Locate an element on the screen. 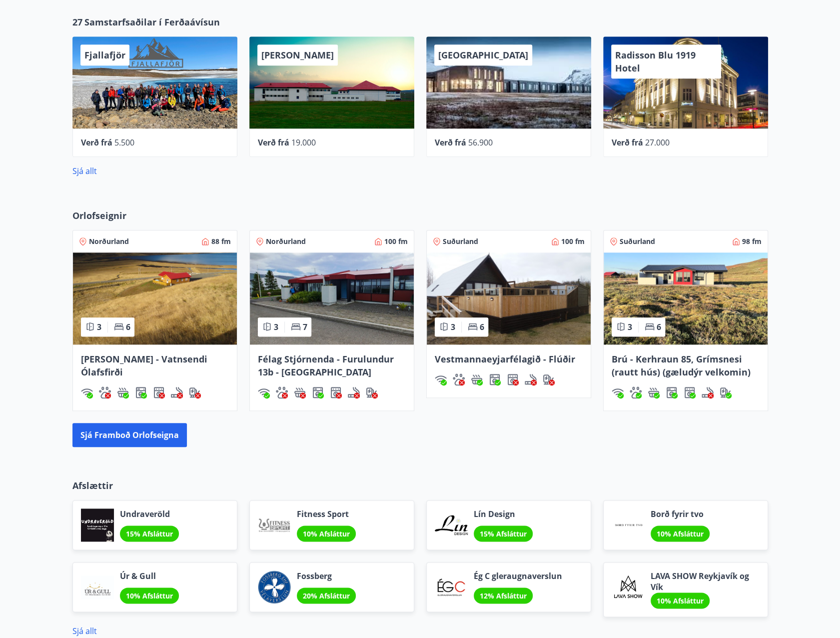 Image resolution: width=840 pixels, height=638 pixels. span: Fossberg is located at coordinates (327, 576).